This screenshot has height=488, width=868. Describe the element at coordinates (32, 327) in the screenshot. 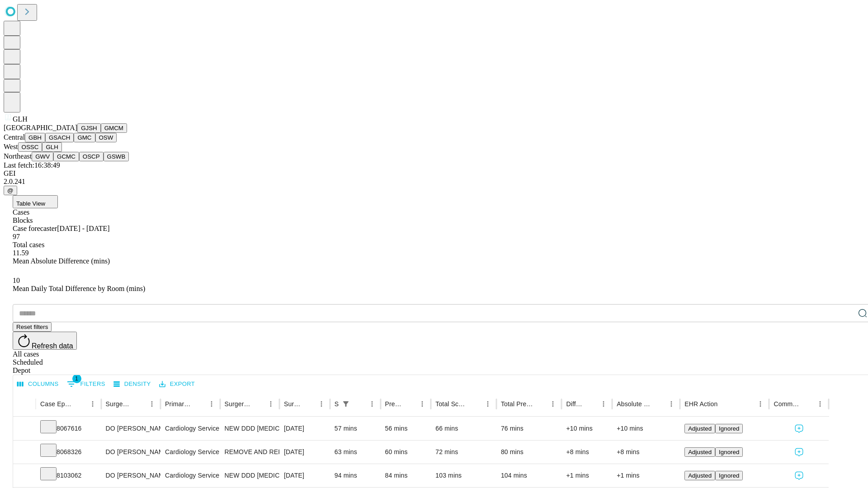

I see `span: Reset filters` at that location.